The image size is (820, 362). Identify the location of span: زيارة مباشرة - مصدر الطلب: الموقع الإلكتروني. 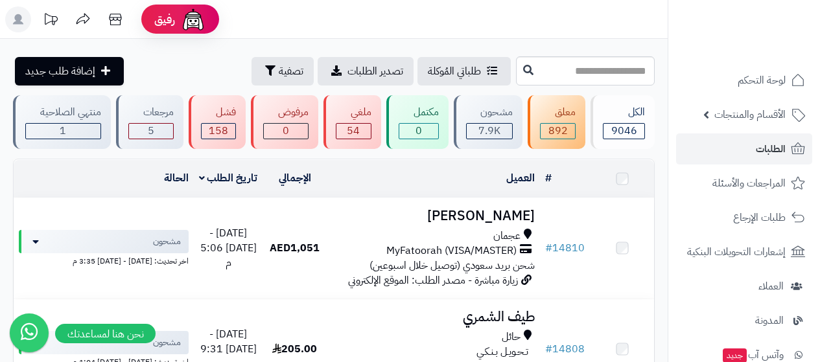
(433, 281).